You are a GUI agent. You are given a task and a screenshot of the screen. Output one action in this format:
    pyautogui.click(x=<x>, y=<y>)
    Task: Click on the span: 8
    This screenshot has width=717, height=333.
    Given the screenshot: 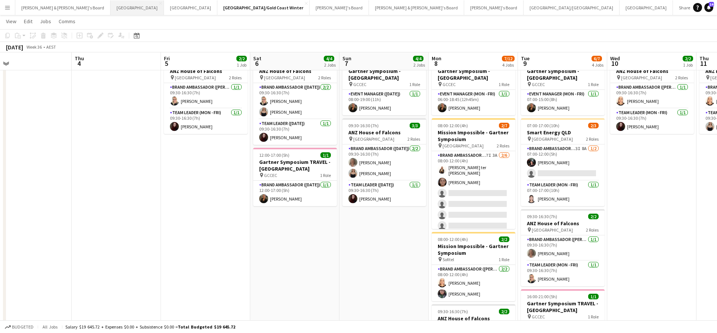 What is the action you would take?
    pyautogui.click(x=436, y=63)
    